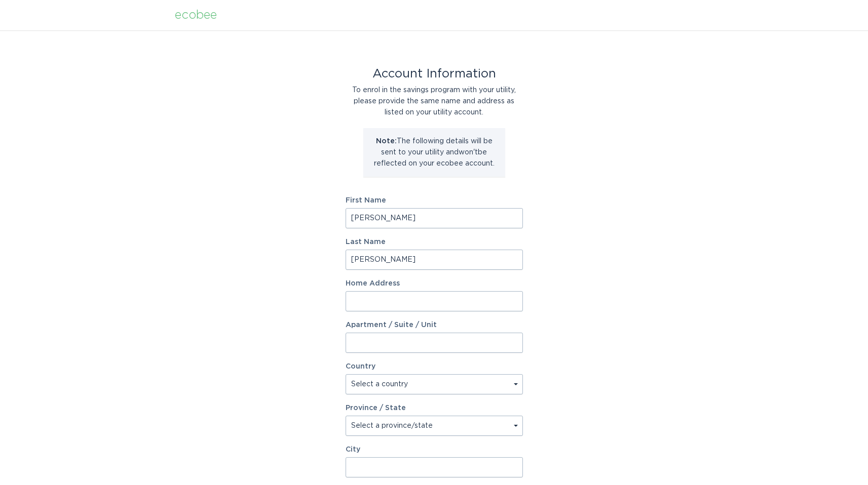  What do you see at coordinates (386, 141) in the screenshot?
I see `strong: Note:` at bounding box center [386, 141].